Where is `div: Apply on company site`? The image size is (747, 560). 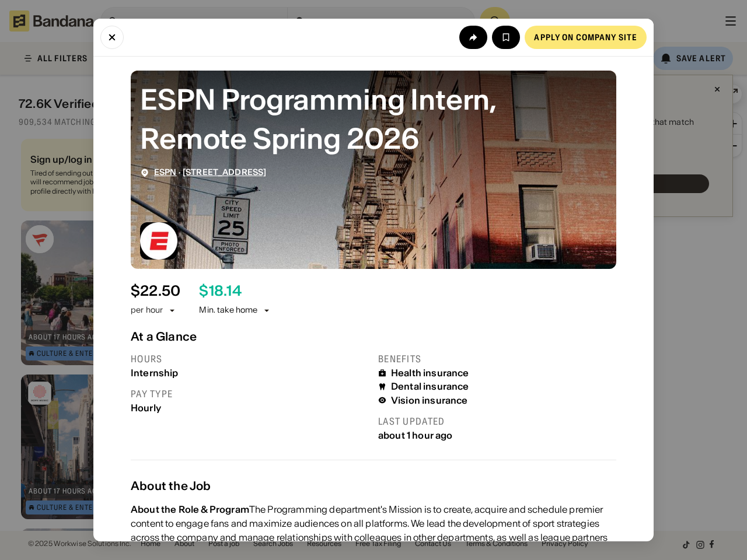 div: Apply on company site is located at coordinates (585, 37).